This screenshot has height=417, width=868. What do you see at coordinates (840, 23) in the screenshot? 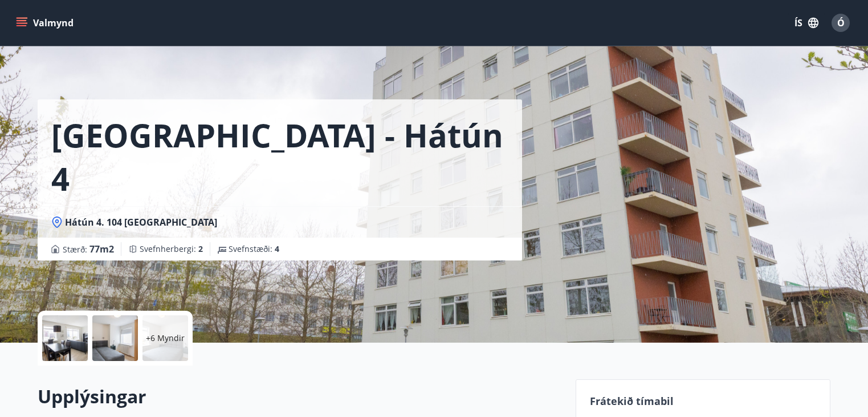
I see `button: Ó` at bounding box center [840, 23].